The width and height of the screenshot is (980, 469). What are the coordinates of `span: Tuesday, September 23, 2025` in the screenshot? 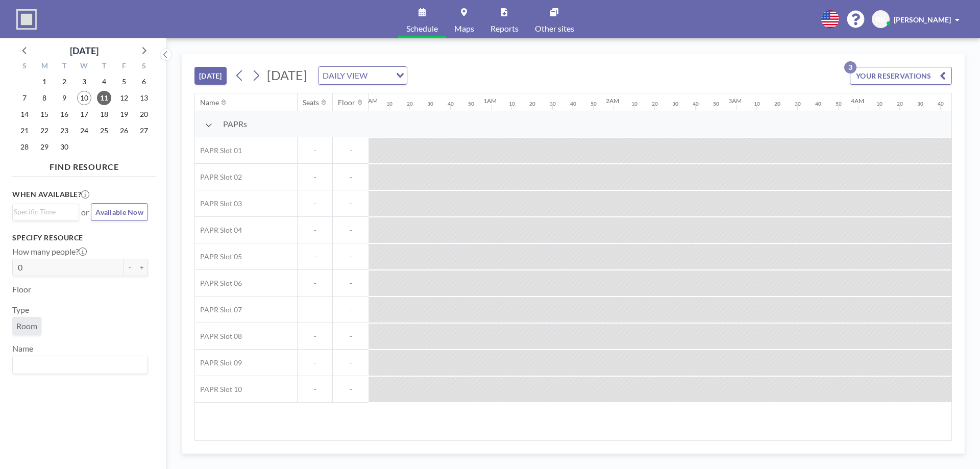 It's located at (64, 131).